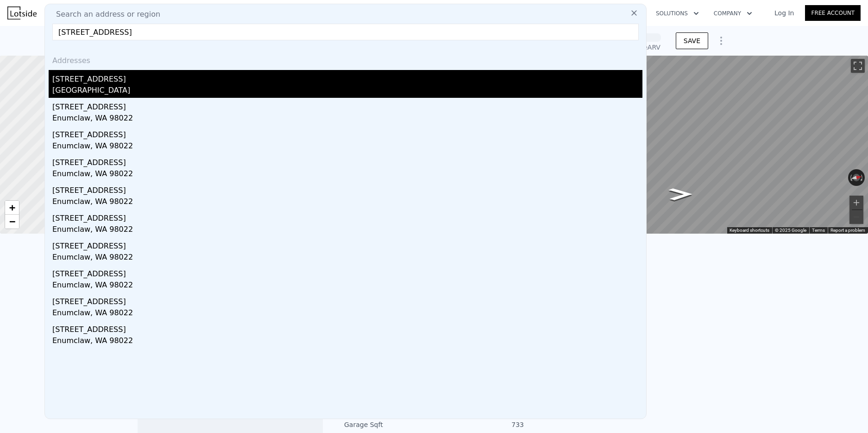  What do you see at coordinates (818, 230) in the screenshot?
I see `a: Terms (opens in new tab)` at bounding box center [818, 230].